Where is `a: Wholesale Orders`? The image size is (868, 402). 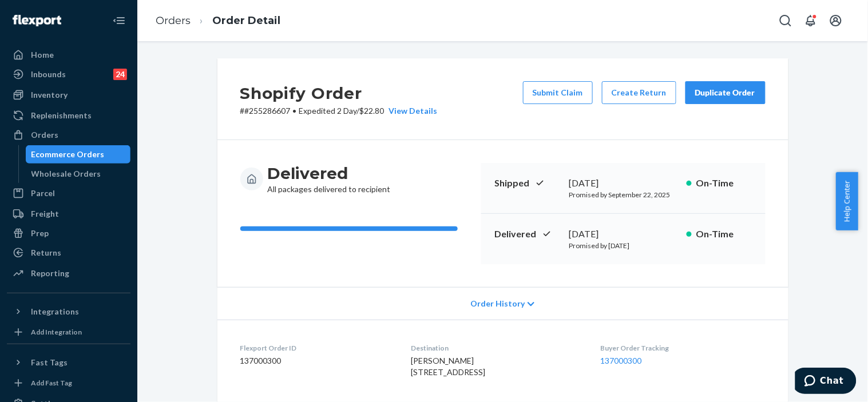
a: Wholesale Orders is located at coordinates (78, 174).